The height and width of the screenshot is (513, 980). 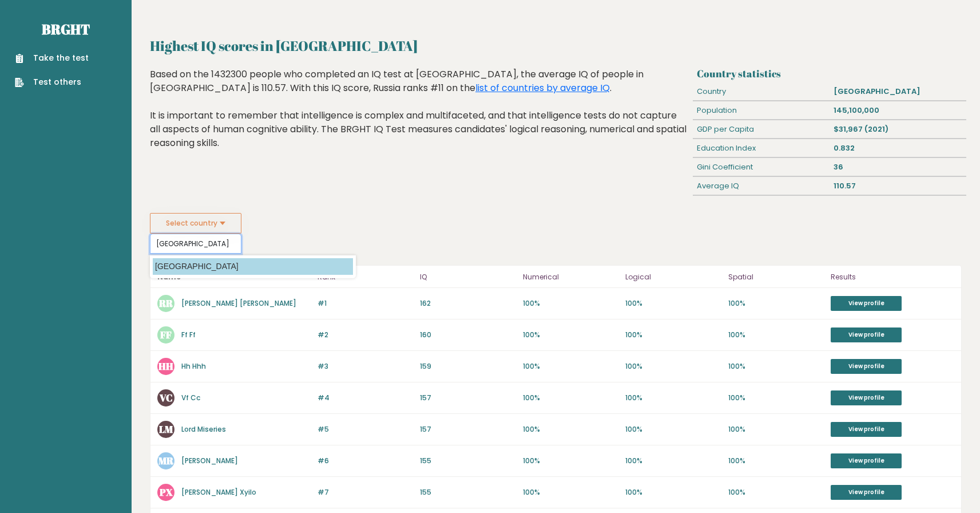 I want to click on p: IQ, so click(x=467, y=277).